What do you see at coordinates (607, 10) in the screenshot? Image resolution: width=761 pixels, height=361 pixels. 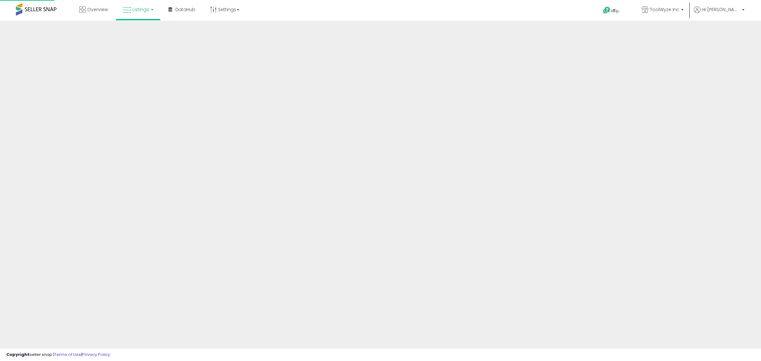 I see `i: Get Help` at bounding box center [607, 10].